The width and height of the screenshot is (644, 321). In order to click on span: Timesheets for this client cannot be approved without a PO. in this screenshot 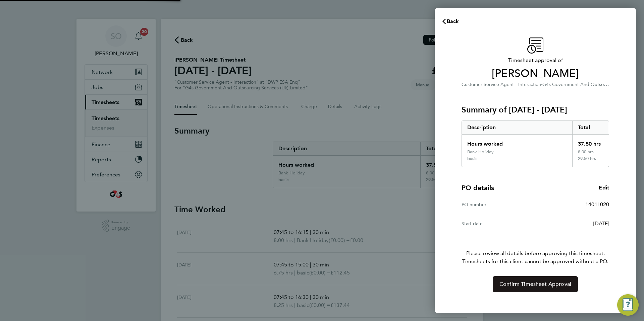, I will do `click(535, 262)`.